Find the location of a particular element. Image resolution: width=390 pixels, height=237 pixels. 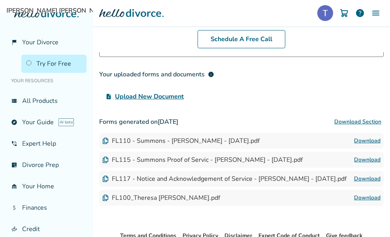

img: Cart is located at coordinates (344, 13).